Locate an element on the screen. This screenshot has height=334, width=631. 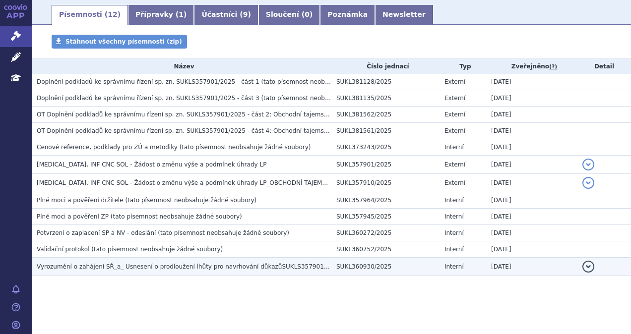
span: 12 is located at coordinates (112, 14).